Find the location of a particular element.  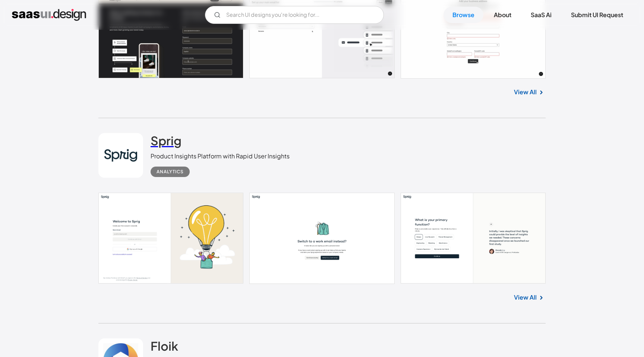

div: Product Insights Platform with Rapid User Insights is located at coordinates (220, 156).